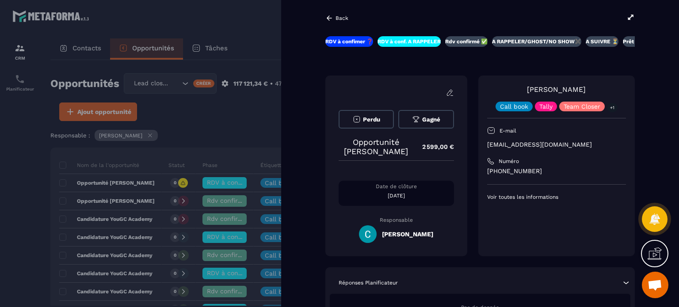 This screenshot has height=307, width=679. I want to click on div: Ouvrir le chat, so click(655, 285).